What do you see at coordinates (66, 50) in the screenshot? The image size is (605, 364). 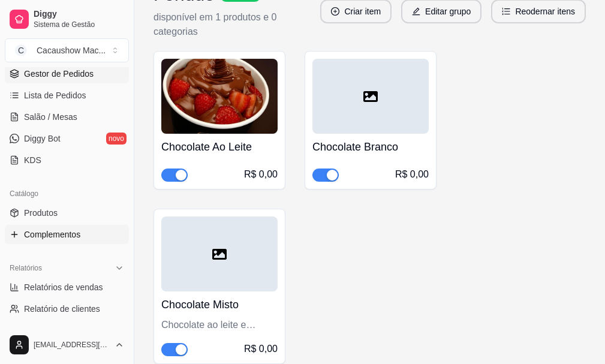 I see `button: Select a team` at bounding box center [66, 50].